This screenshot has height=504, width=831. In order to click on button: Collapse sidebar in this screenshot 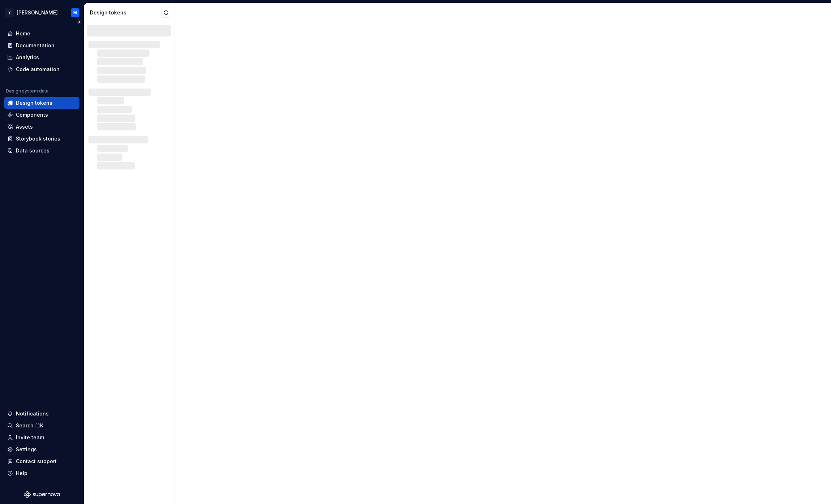, I will do `click(79, 22)`.